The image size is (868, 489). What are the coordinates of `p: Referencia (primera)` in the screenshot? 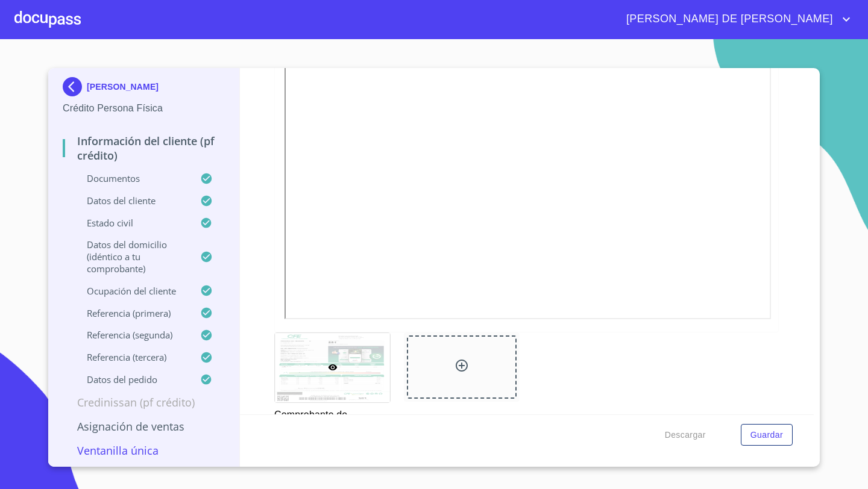 It's located at (131, 314).